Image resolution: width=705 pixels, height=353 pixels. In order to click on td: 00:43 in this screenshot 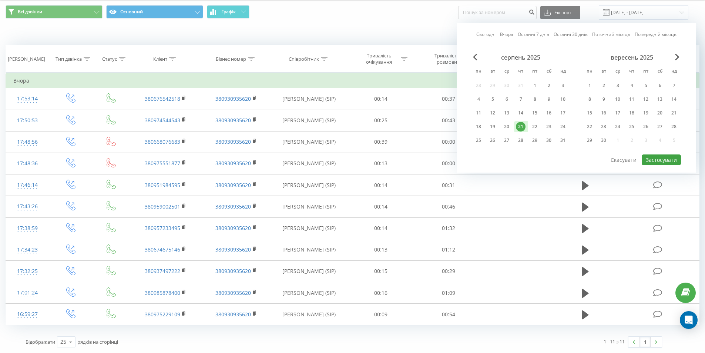, I will do `click(449, 120)`.